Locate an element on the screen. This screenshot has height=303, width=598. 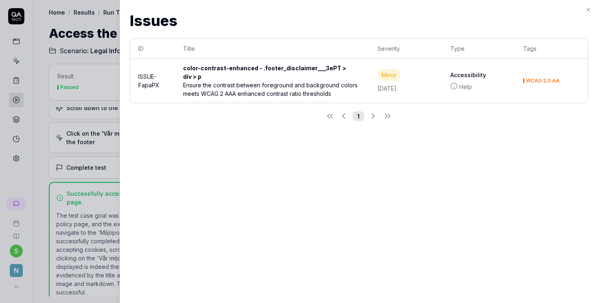
th: Tags is located at coordinates (551, 49).